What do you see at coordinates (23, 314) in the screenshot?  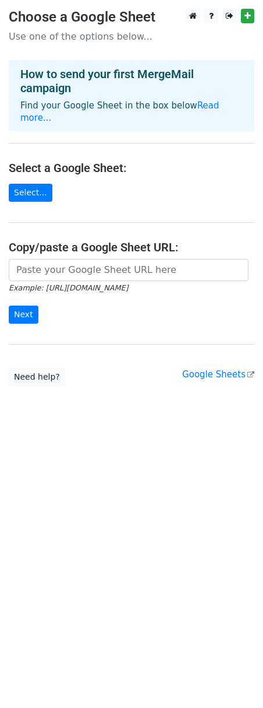 I see `input: Next` at bounding box center [23, 314].